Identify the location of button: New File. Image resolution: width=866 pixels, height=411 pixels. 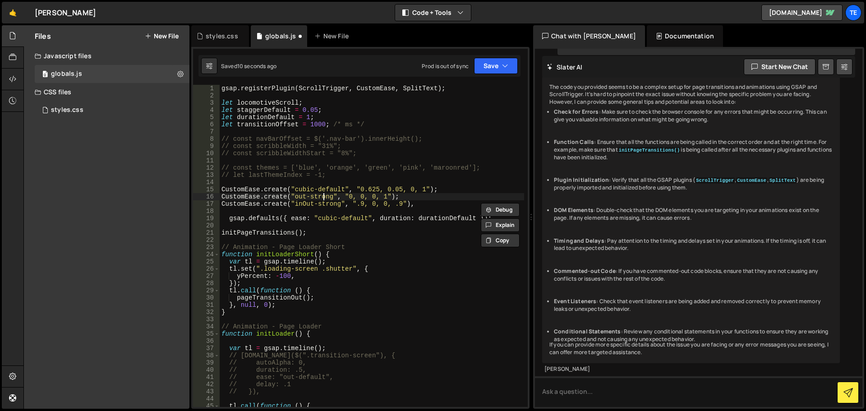
(162, 36).